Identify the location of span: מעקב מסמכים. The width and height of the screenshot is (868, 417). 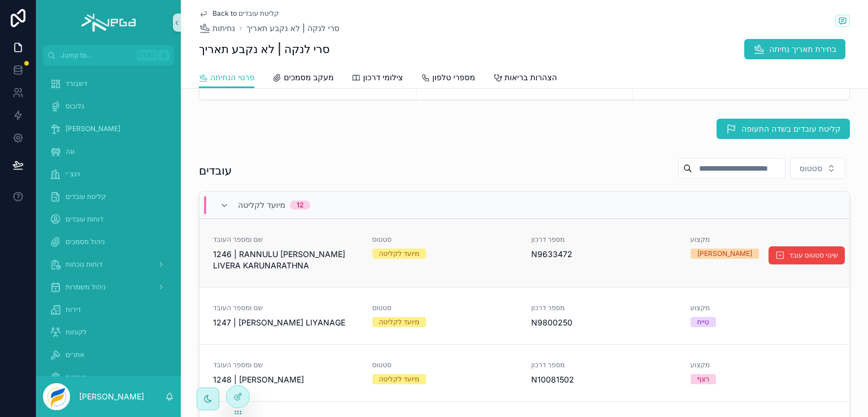
(309, 78).